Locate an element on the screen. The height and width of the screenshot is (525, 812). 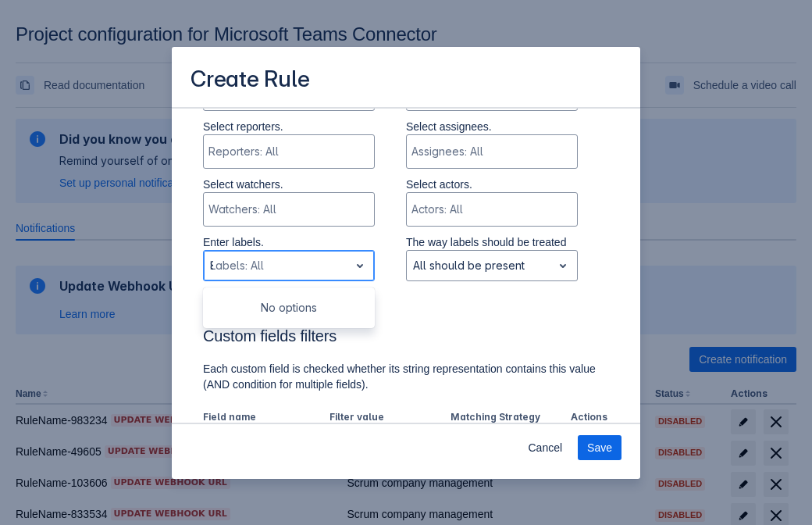
span: Save is located at coordinates (599, 447).